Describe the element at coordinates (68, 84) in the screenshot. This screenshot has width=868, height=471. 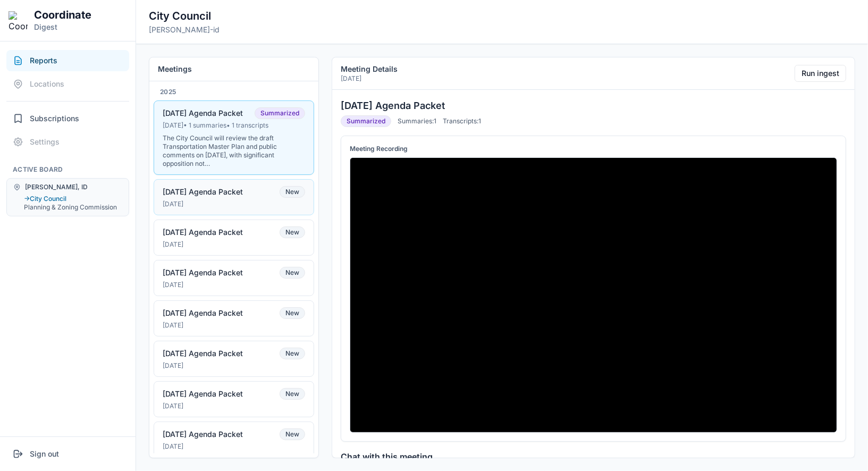
I see `button: Locations` at that location.